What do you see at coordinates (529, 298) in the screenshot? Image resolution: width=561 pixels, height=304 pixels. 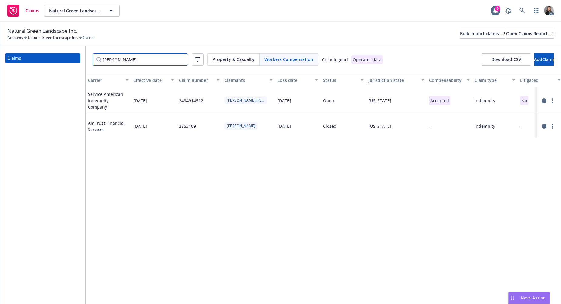 I see `button: Nova Assist` at bounding box center [529, 298].